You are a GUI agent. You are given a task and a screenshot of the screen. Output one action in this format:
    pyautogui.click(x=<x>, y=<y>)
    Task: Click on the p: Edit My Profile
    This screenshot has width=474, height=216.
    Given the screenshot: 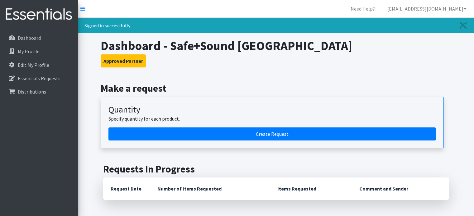 What is the action you would take?
    pyautogui.click(x=33, y=65)
    